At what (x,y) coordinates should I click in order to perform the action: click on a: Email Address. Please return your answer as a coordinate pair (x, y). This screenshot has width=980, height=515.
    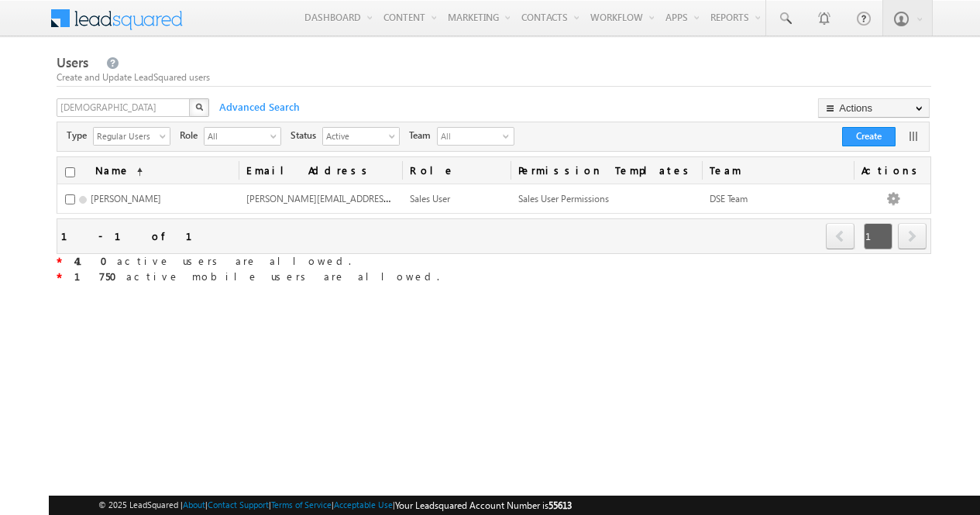
    Looking at the image, I should click on (319, 170).